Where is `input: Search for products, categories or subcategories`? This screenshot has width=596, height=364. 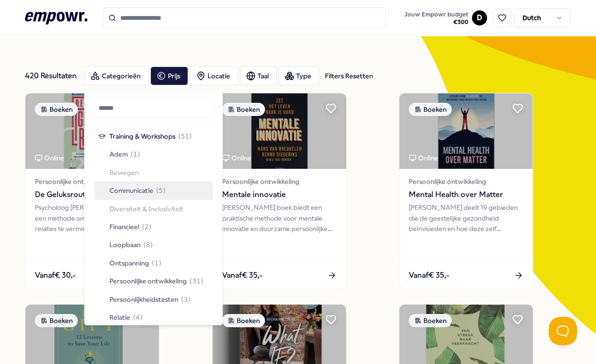
input: Search for products, categories or subcategories is located at coordinates (245, 18).